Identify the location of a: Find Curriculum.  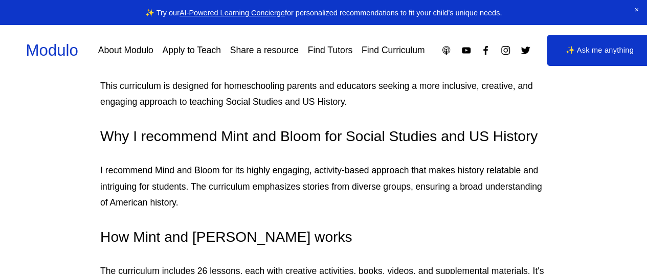
(393, 50).